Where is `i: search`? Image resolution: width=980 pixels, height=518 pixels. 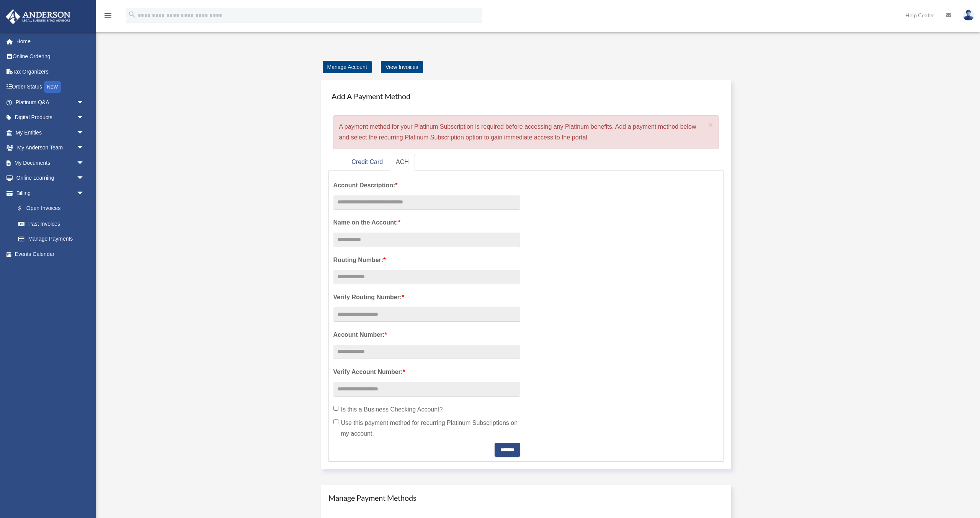 i: search is located at coordinates (132, 15).